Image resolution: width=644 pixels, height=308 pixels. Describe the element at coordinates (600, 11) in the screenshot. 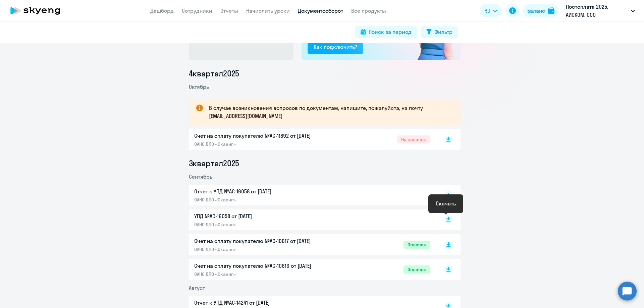

I see `button: Постоплата 2025, АИСКОМ, ООО` at that location.